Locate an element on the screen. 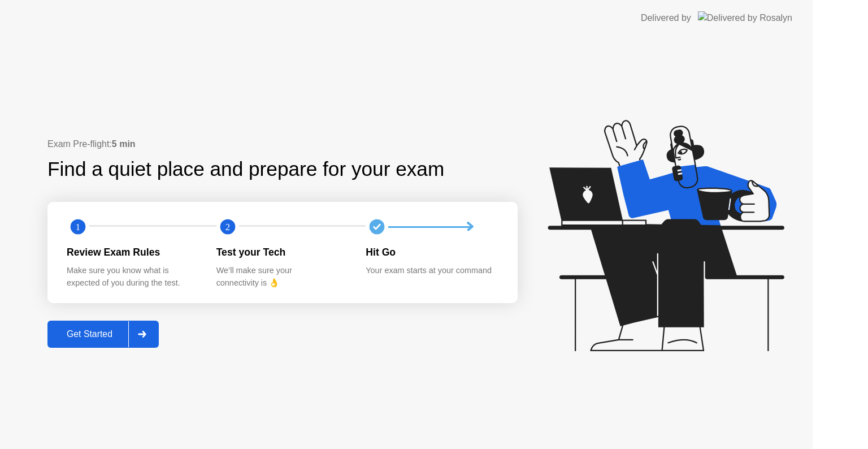  div: Review Exam Rules is located at coordinates (132, 252).